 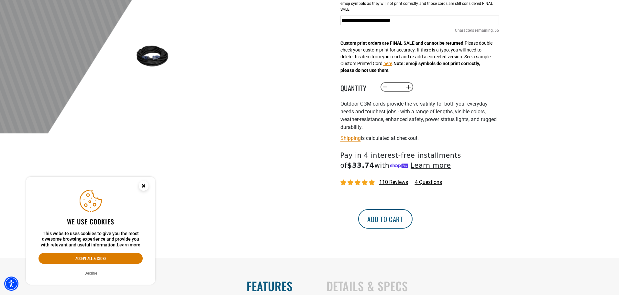 I want to click on h2: We use cookies, so click(x=91, y=221).